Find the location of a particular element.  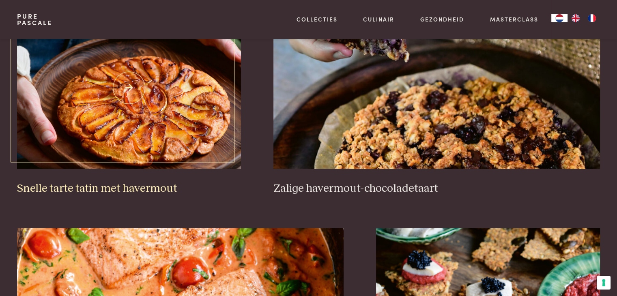

a: Snelle tarte tatin met havermout Snelle tarte tatin met havermout is located at coordinates (129, 101).